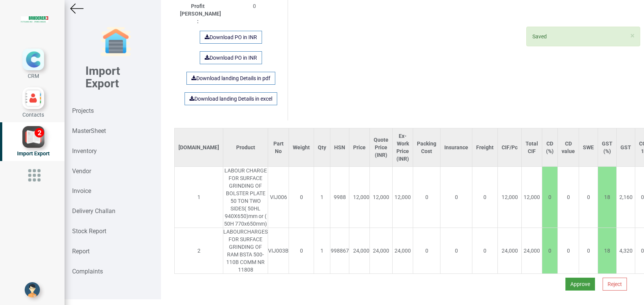  Describe the element at coordinates (255, 6) in the screenshot. I see `span: 0` at that location.